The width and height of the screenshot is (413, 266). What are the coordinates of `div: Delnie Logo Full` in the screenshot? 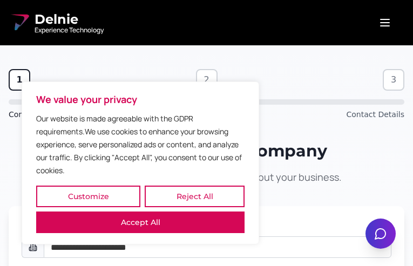 It's located at (56, 23).